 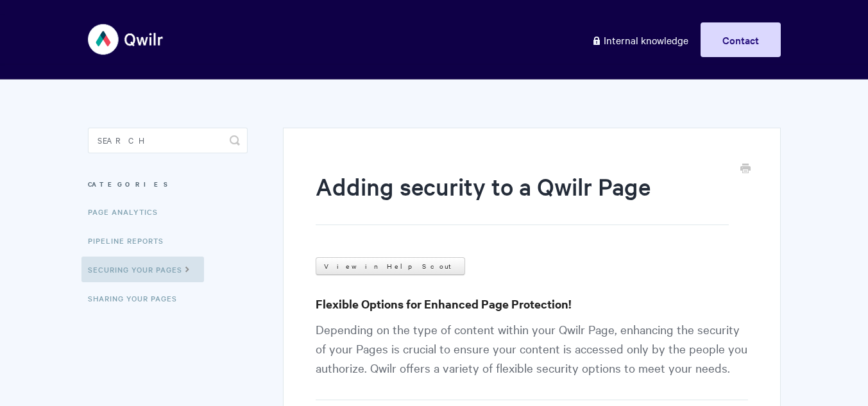 What do you see at coordinates (522, 198) in the screenshot?
I see `h1: Adding security to a Qwilr Page` at bounding box center [522, 198].